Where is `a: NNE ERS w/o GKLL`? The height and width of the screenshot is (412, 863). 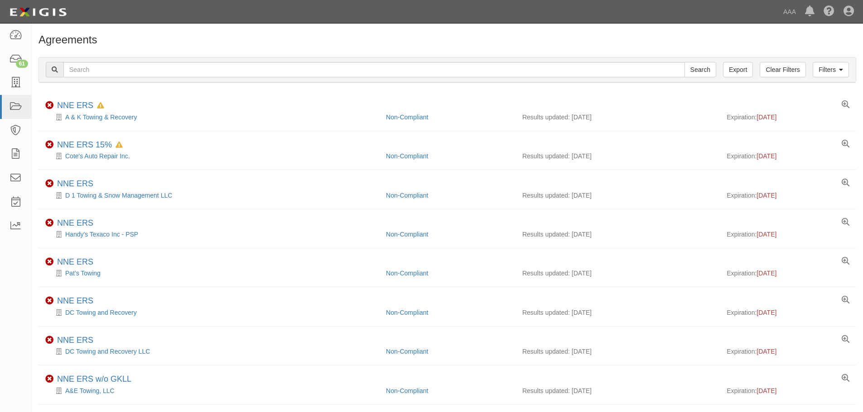 a: NNE ERS w/o GKLL is located at coordinates (94, 379).